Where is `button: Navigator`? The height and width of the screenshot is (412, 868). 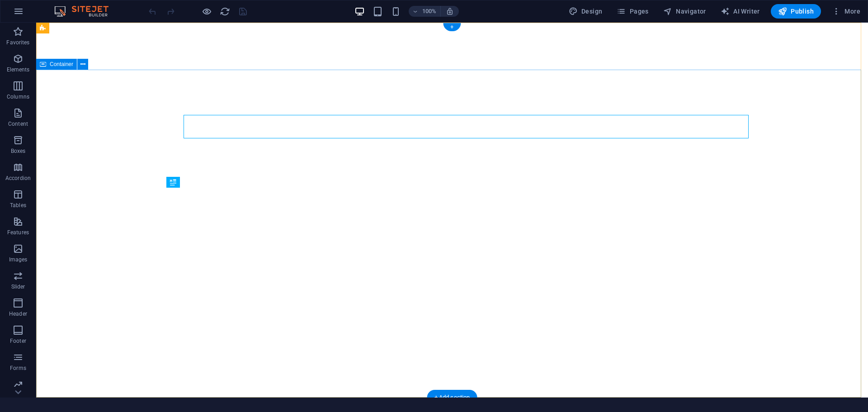
button: Navigator is located at coordinates (684, 12).